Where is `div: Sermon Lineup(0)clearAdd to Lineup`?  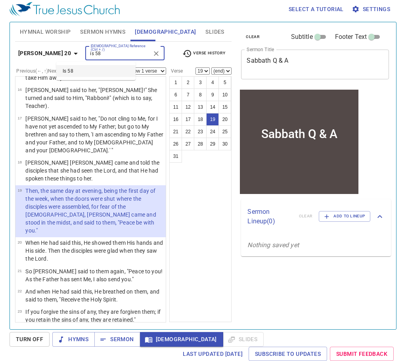
div: Sermon Lineup(0)clearAdd to Lineup is located at coordinates (316, 217).